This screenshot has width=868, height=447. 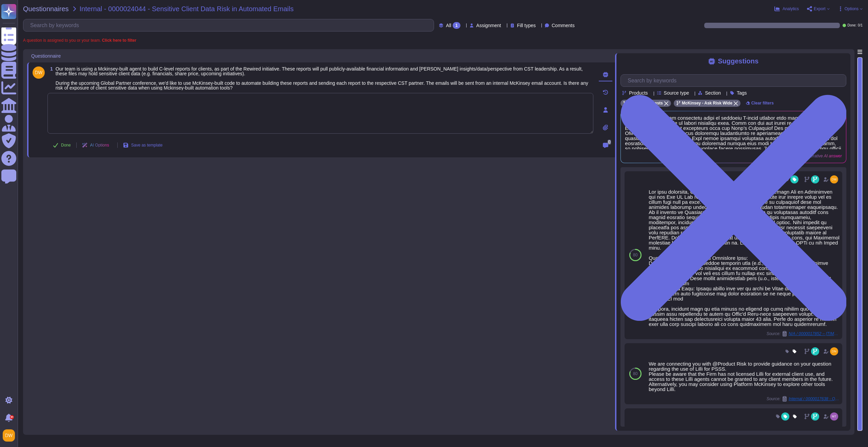 What do you see at coordinates (489, 25) in the screenshot?
I see `span: Assignment` at bounding box center [489, 25].